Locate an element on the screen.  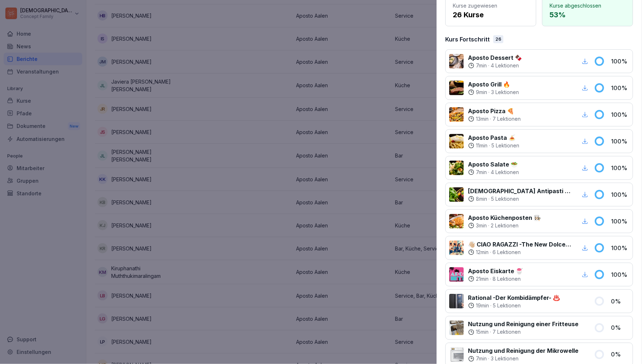
p: 26 Kurse is located at coordinates (491, 15).